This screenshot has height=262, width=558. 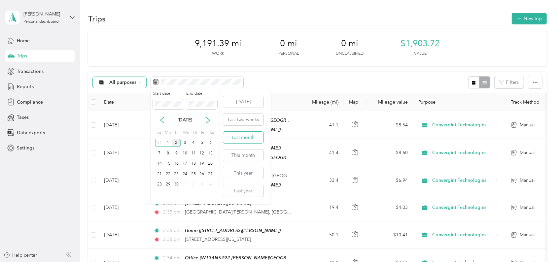 I want to click on div: 6, so click(x=210, y=143).